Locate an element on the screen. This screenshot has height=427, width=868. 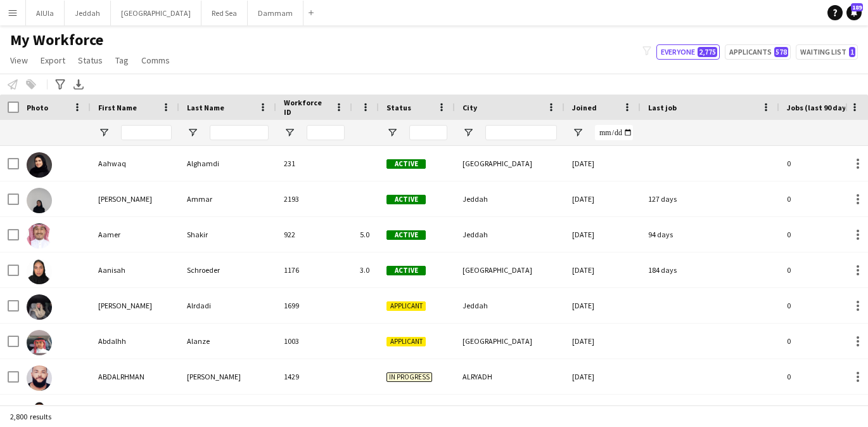
a: 189 is located at coordinates (855, 12).